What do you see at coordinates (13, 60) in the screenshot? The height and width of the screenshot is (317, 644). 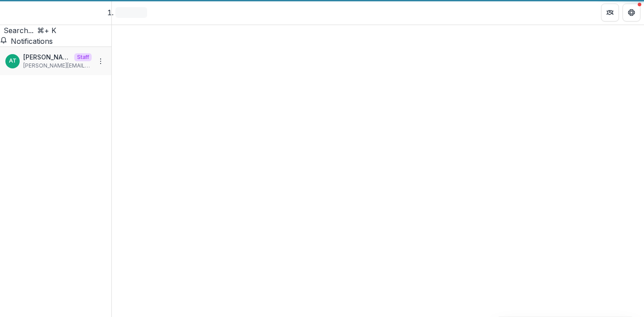 I see `div: Anna Test` at bounding box center [13, 60].